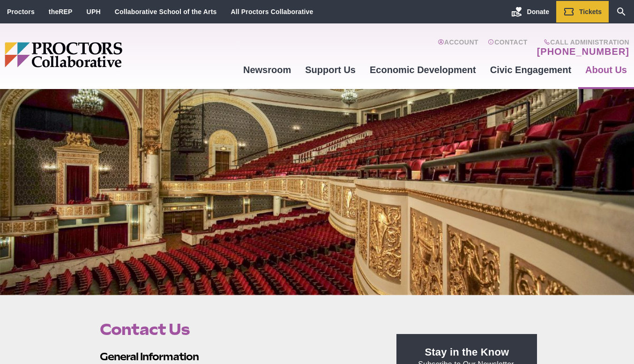  Describe the element at coordinates (21, 11) in the screenshot. I see `a: Proctors` at that location.